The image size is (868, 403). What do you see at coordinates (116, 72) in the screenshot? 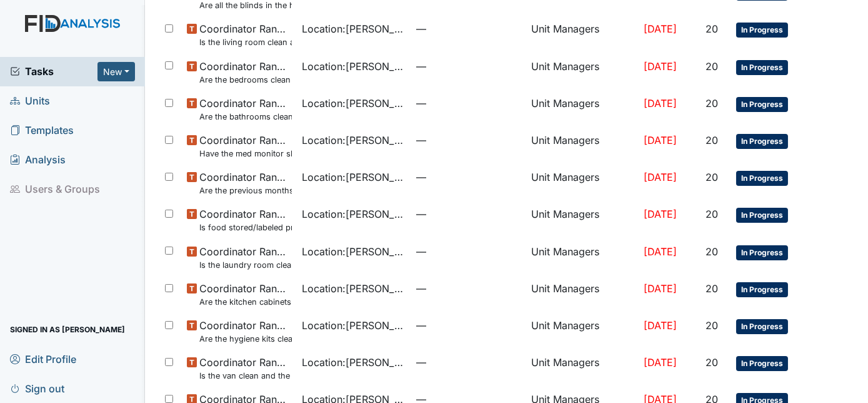
I see `button: New` at bounding box center [116, 72].